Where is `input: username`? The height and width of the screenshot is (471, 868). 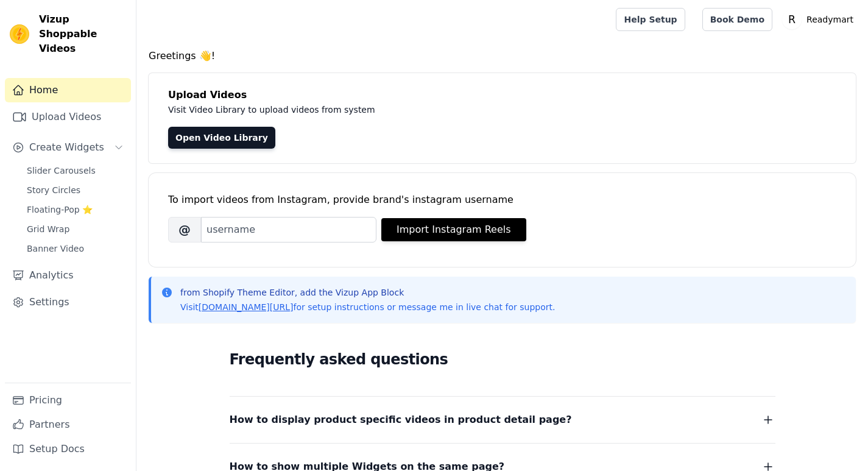 input: username is located at coordinates (289, 230).